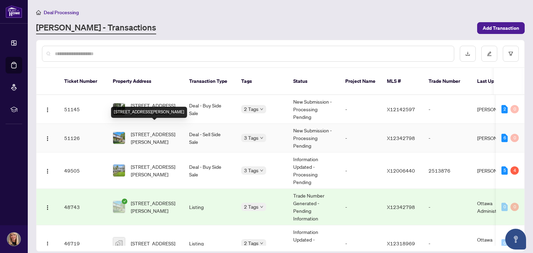 This screenshot has width=533, height=253. I want to click on span: check-circle, so click(125, 202).